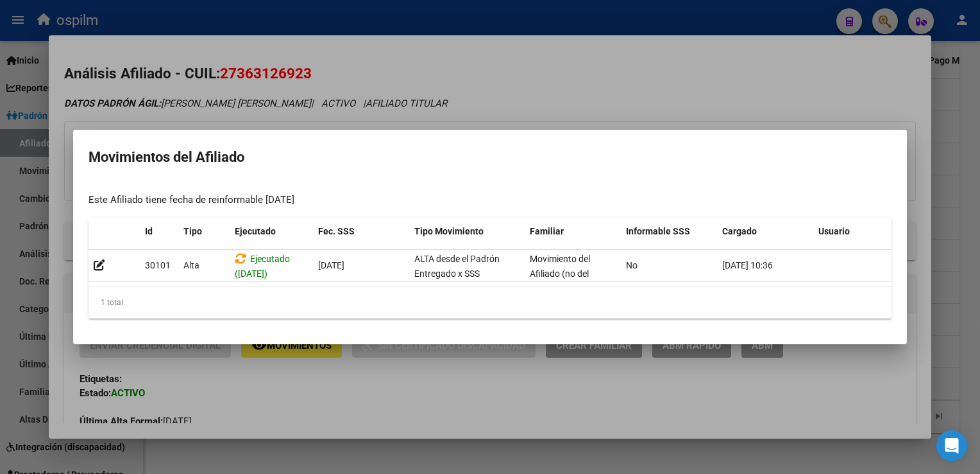 The image size is (980, 474). Describe the element at coordinates (546, 231) in the screenshot. I see `span: Familiar` at that location.